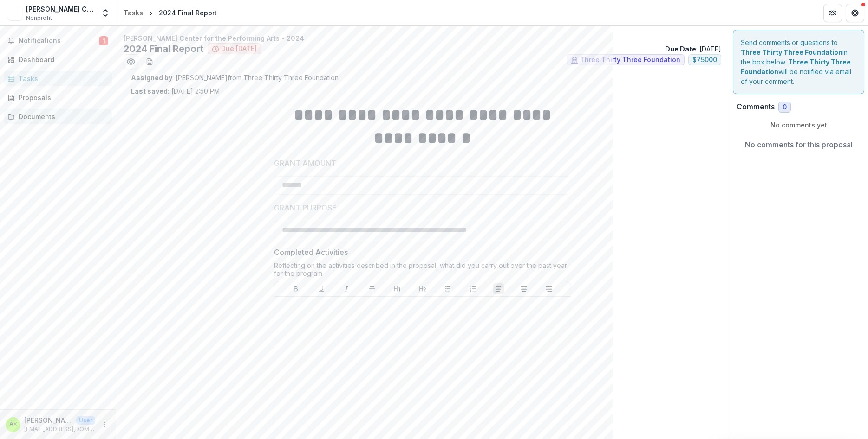 The image size is (868, 439). What do you see at coordinates (62, 97) in the screenshot?
I see `div: Proposals` at bounding box center [62, 97].